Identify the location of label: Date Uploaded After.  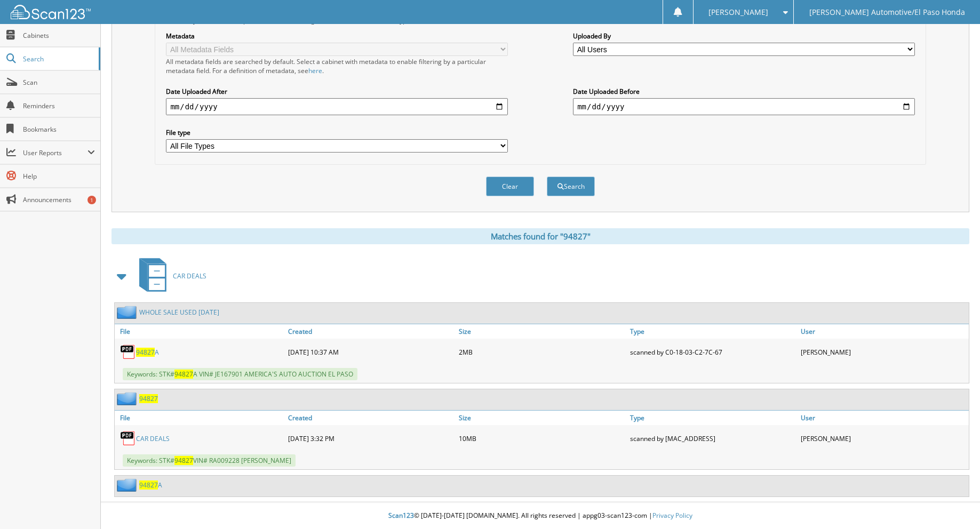
(337, 91).